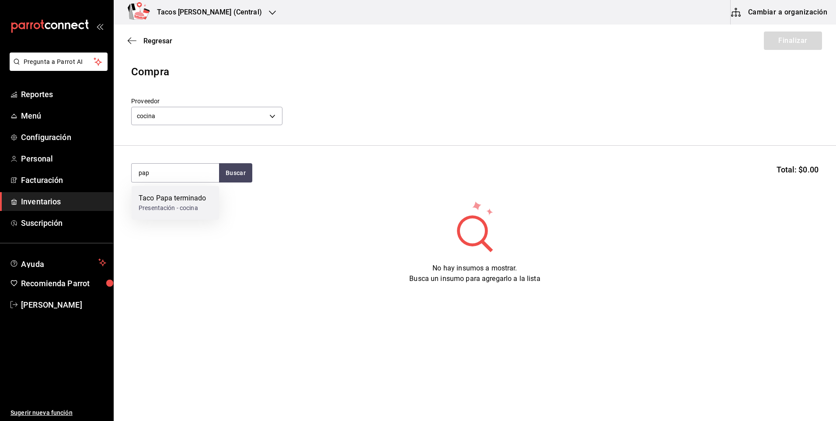 This screenshot has height=421, width=836. I want to click on span: Pregunta a Parrot AI, so click(59, 62).